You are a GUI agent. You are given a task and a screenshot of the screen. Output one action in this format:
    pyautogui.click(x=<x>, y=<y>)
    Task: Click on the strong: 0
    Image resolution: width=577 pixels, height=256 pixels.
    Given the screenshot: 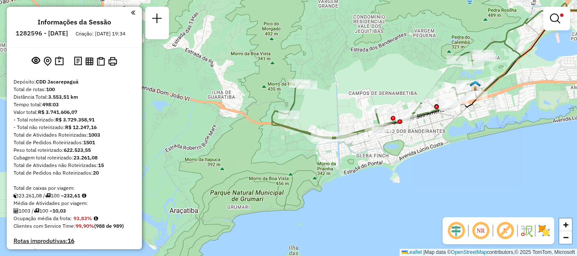 What is the action you would take?
    pyautogui.click(x=63, y=252)
    